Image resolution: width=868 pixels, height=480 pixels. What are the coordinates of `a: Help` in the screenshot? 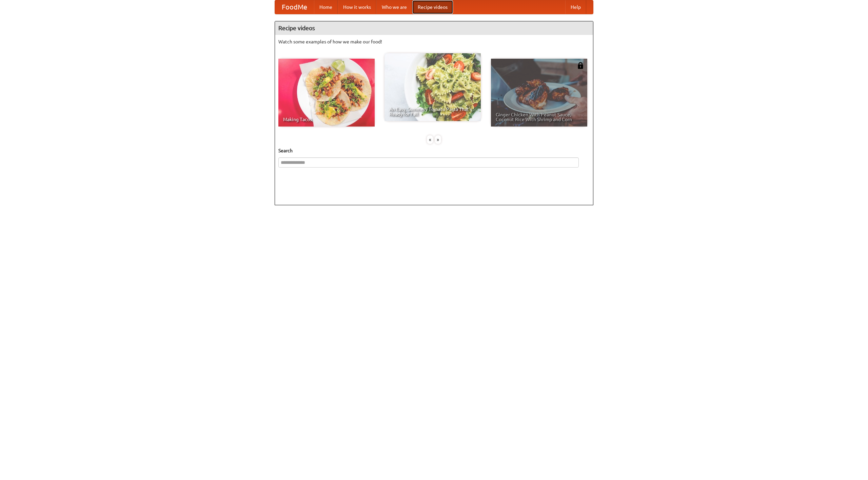 It's located at (576, 7).